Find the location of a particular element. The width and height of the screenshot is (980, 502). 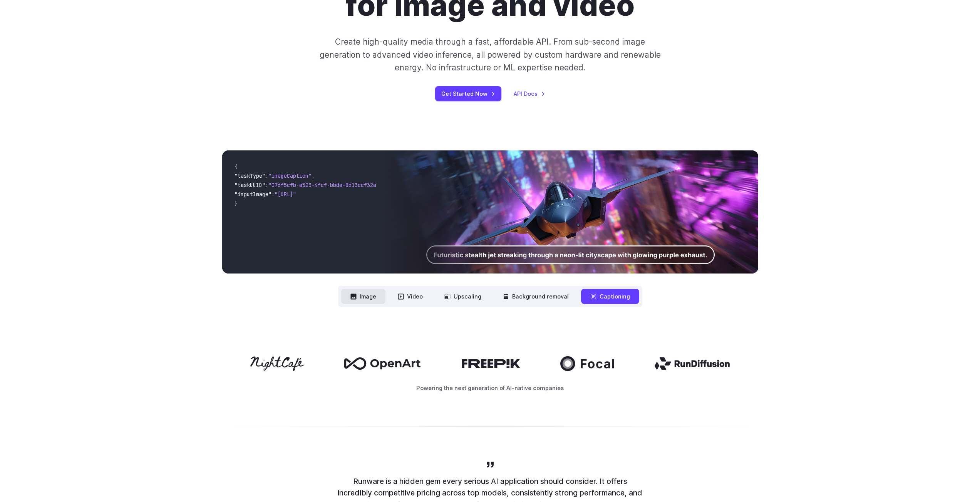

button: Upscaling is located at coordinates (463, 296).